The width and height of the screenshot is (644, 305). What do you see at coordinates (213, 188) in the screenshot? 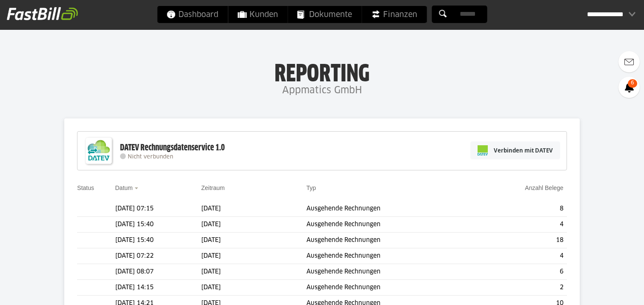
I see `a: Zeitraum` at bounding box center [213, 188].